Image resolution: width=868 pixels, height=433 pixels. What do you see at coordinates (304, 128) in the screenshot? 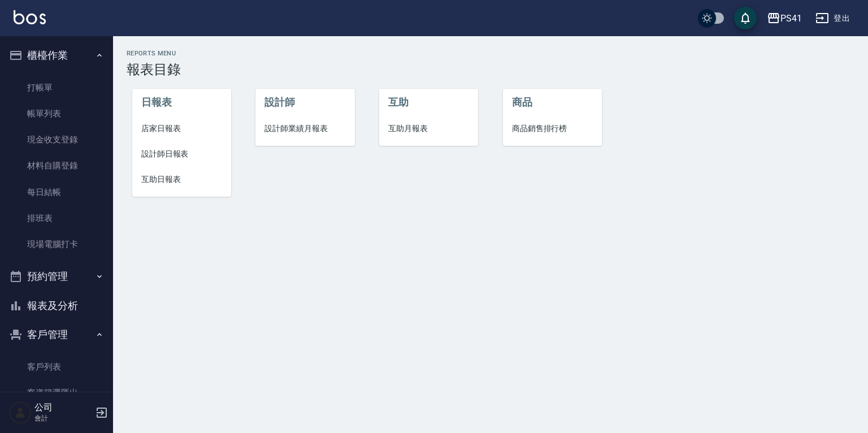
I see `span: 設計師業績月報表` at bounding box center [304, 128].